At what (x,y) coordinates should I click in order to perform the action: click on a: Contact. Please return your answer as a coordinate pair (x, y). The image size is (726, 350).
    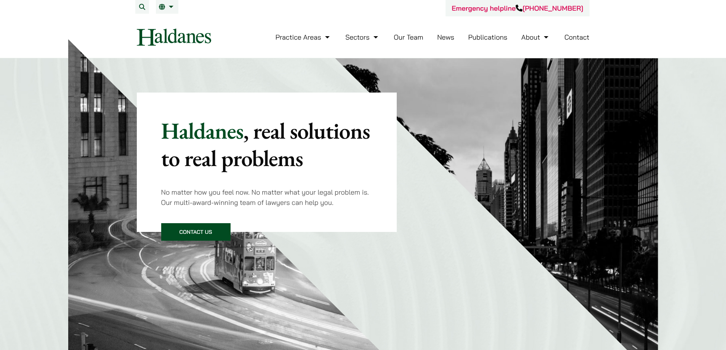
    Looking at the image, I should click on (577, 37).